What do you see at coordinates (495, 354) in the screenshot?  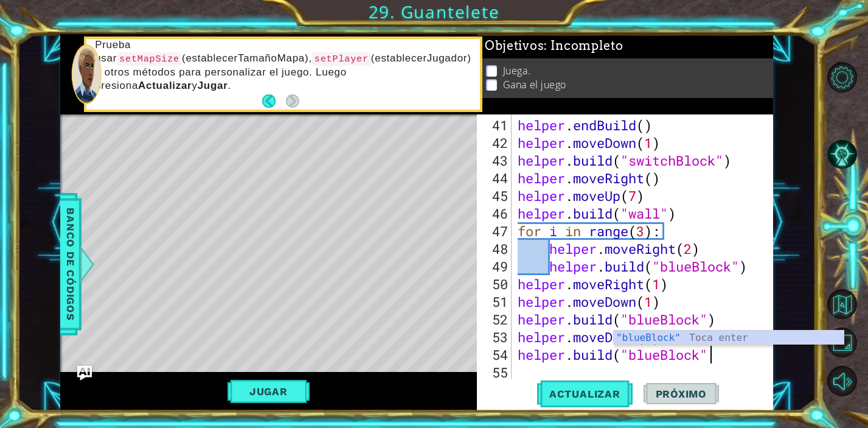 I see `div: 54` at bounding box center [495, 354].